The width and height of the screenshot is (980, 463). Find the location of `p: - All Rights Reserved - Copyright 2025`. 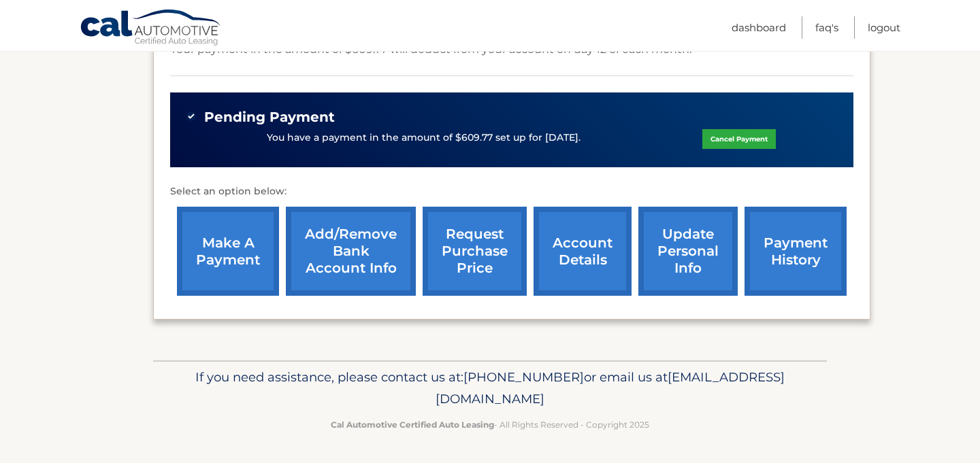

p: - All Rights Reserved - Copyright 2025 is located at coordinates (490, 424).